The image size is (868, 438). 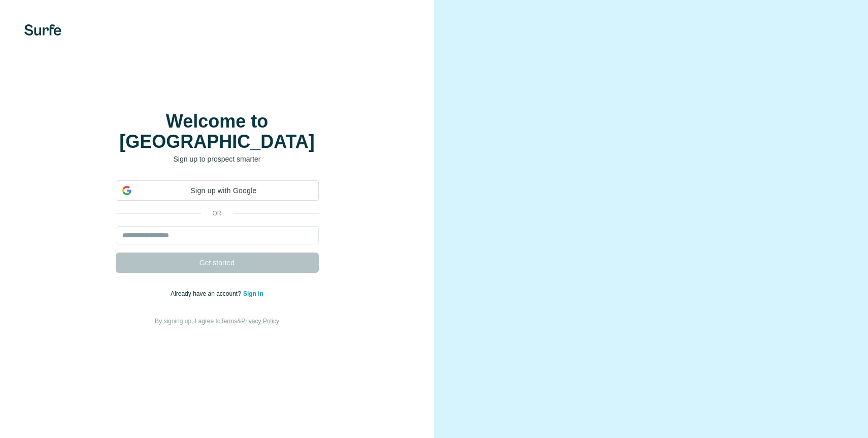 What do you see at coordinates (217, 214) in the screenshot?
I see `p: or` at bounding box center [217, 214].